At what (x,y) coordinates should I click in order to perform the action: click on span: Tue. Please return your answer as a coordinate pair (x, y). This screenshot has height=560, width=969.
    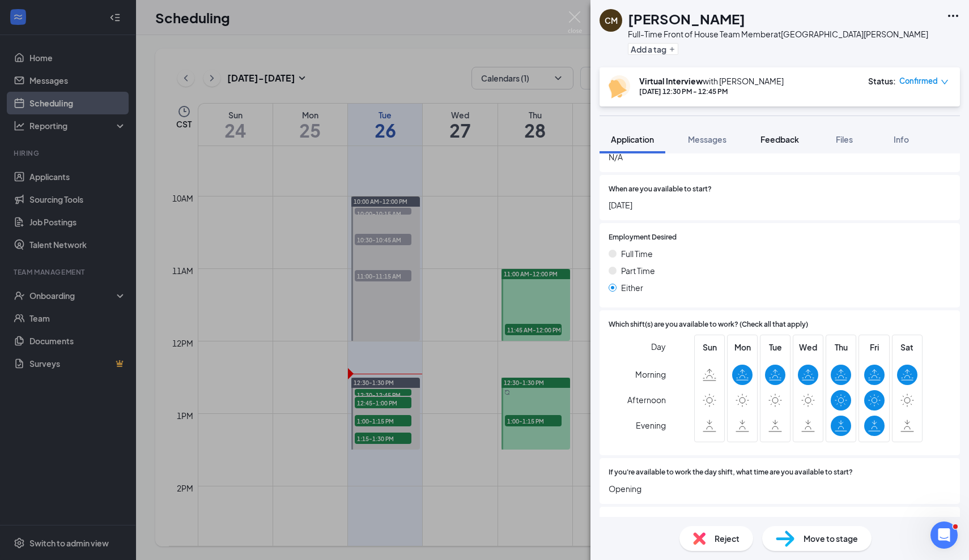
    Looking at the image, I should click on (775, 347).